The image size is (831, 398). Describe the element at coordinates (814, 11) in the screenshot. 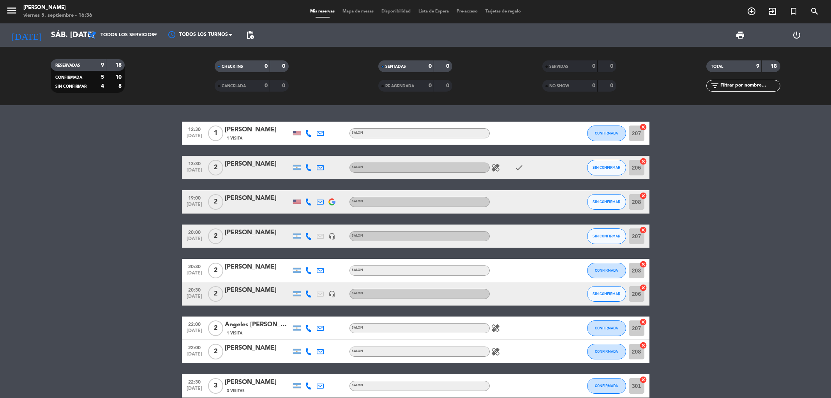

I see `i: search` at that location.